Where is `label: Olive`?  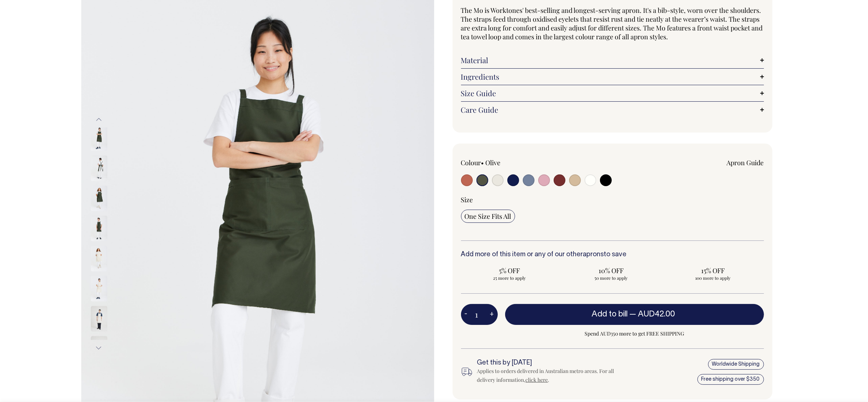
label: Olive is located at coordinates (493, 163).